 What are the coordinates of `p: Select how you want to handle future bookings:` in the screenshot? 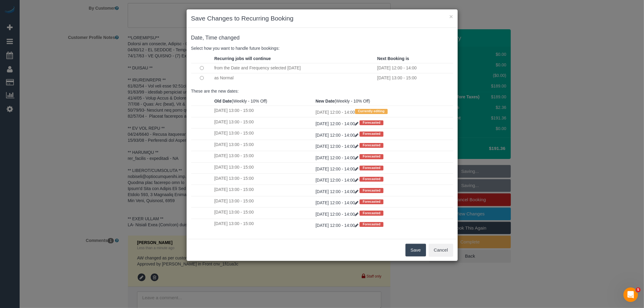 It's located at (322, 48).